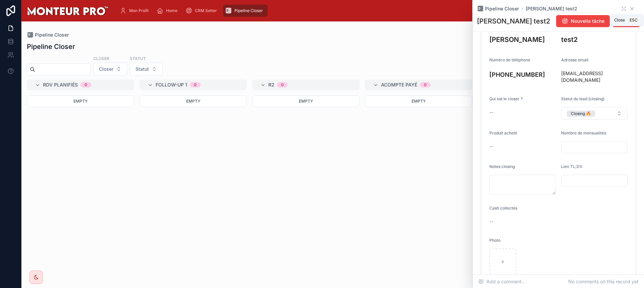 Image resolution: width=644 pixels, height=288 pixels. Describe the element at coordinates (51, 46) in the screenshot. I see `h1: Pipeline Closer` at that location.